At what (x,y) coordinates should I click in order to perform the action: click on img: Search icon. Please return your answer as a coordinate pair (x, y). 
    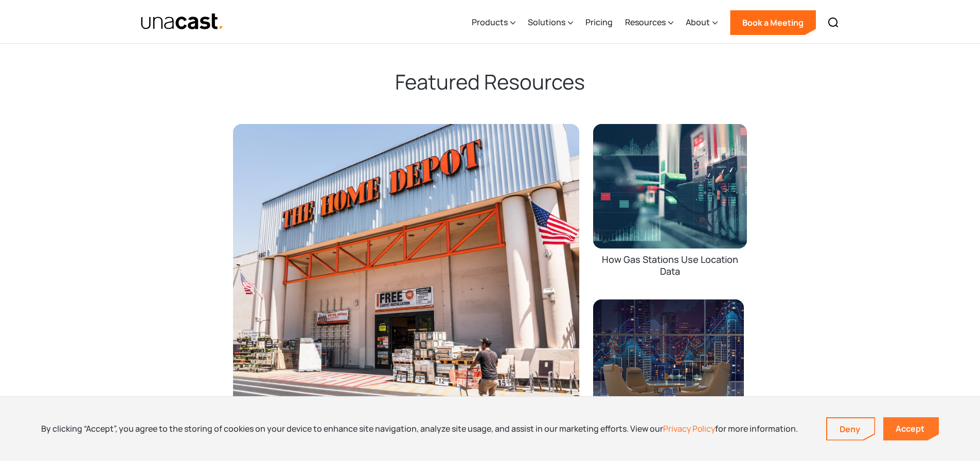
    Looking at the image, I should click on (833, 23).